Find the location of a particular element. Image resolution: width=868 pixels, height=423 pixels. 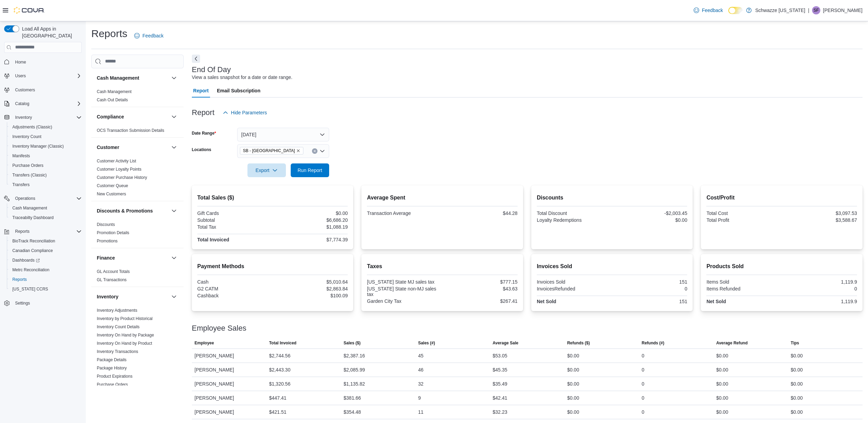

span: Inventory Manager (Classic) is located at coordinates (45, 146).